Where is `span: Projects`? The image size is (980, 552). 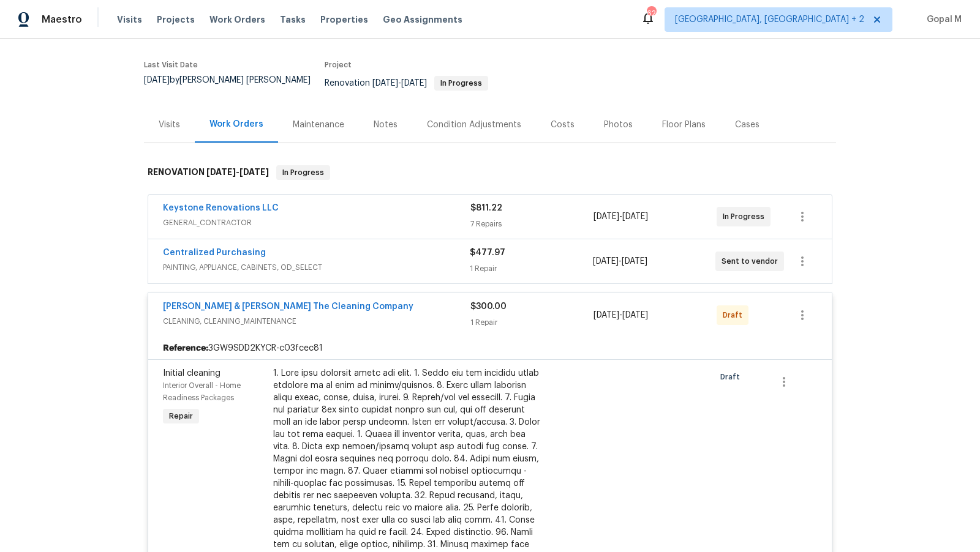 span: Projects is located at coordinates (176, 20).